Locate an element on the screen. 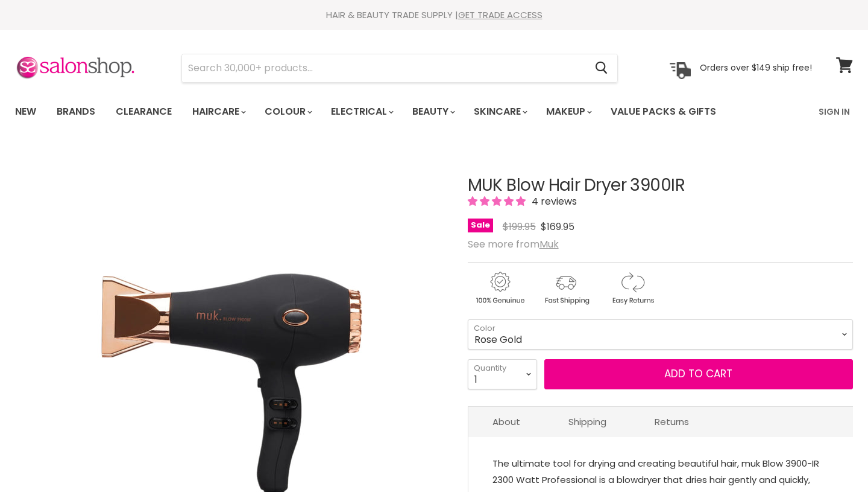 The width and height of the screenshot is (868, 492). a: Value Packs & Gifts is located at coordinates (663, 112).